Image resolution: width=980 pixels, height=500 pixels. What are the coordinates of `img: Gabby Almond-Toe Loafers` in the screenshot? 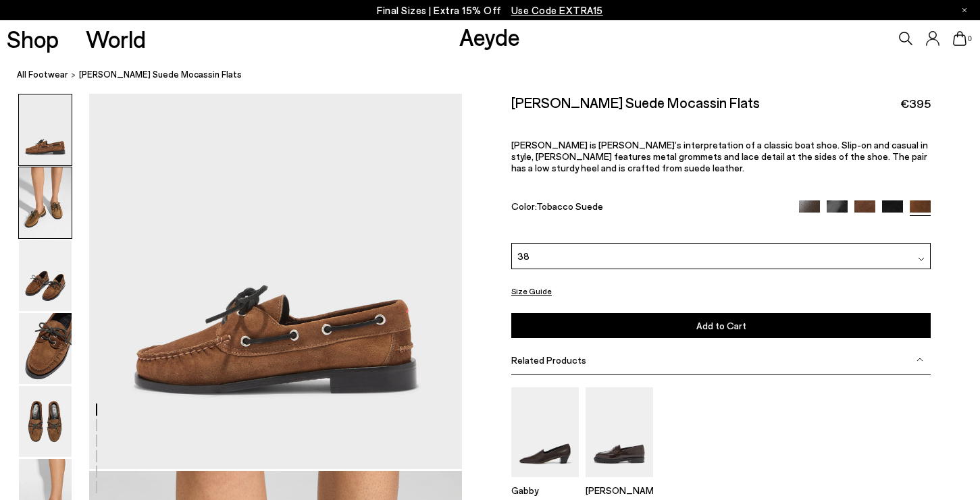 It's located at (545, 432).